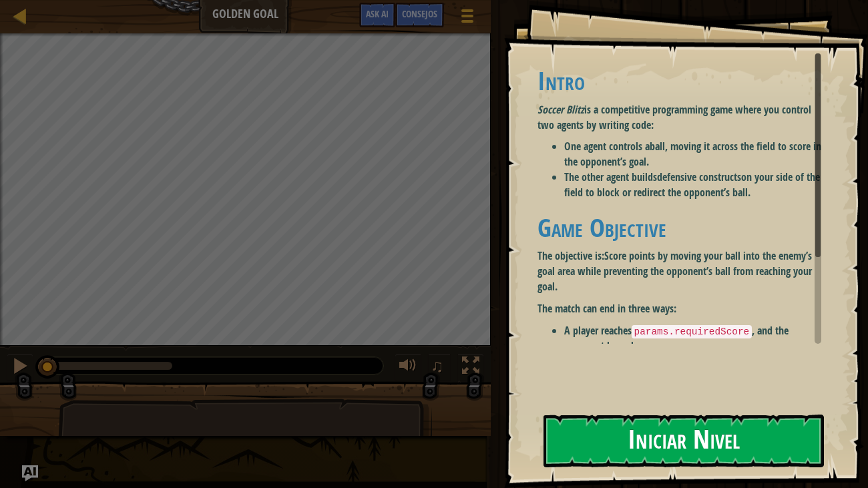 This screenshot has width=868, height=488. Describe the element at coordinates (693, 339) in the screenshot. I see `li: A player reaches , and the opponent has a lower score.` at that location.